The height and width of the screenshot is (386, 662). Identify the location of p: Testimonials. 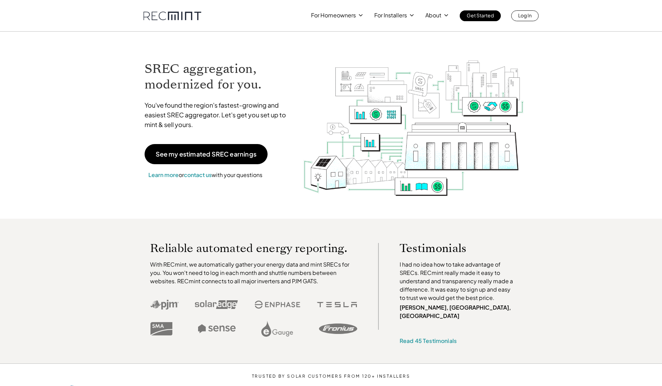
(451, 248).